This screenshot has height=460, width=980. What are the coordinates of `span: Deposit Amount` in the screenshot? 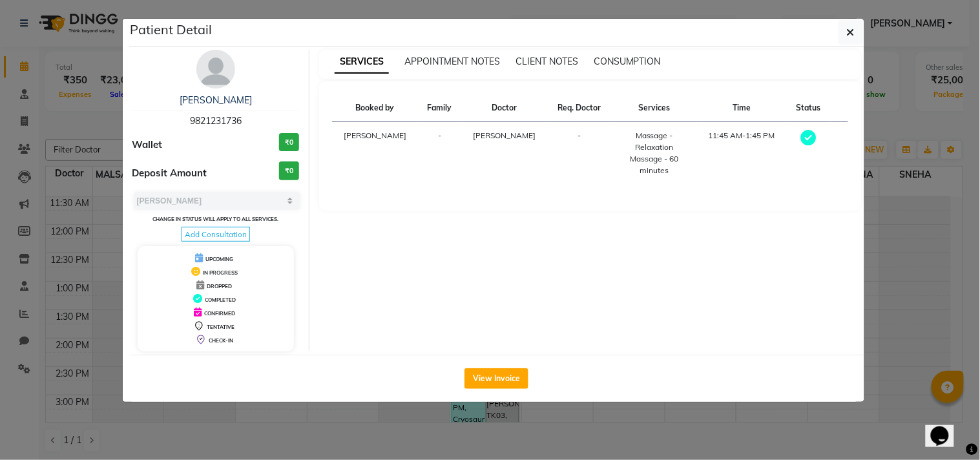 It's located at (170, 173).